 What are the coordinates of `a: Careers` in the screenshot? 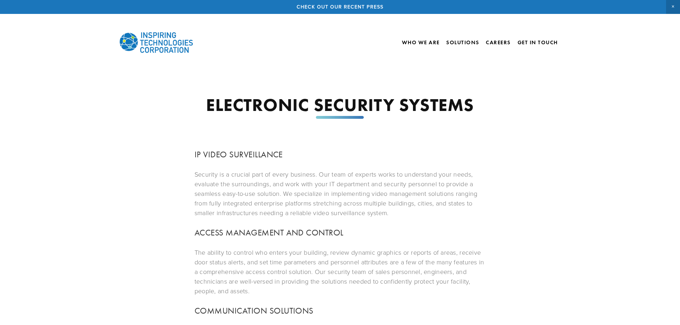 It's located at (498, 42).